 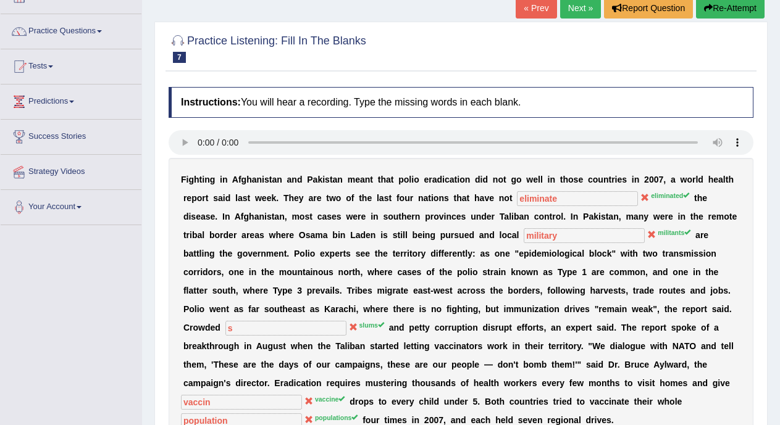 What do you see at coordinates (670, 196) in the screenshot?
I see `sup: eliminated` at bounding box center [670, 196].